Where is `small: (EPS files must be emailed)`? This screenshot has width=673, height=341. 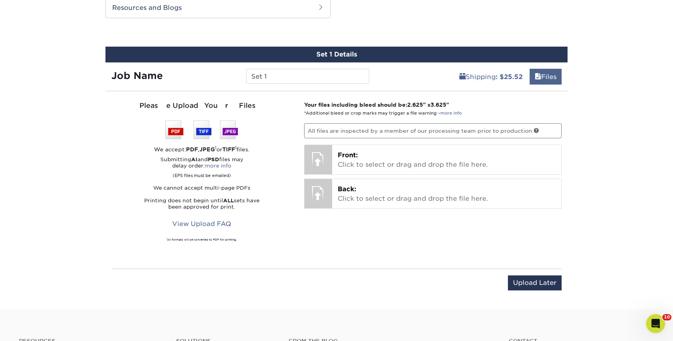
small: (EPS files must be emailed) is located at coordinates (202, 174).